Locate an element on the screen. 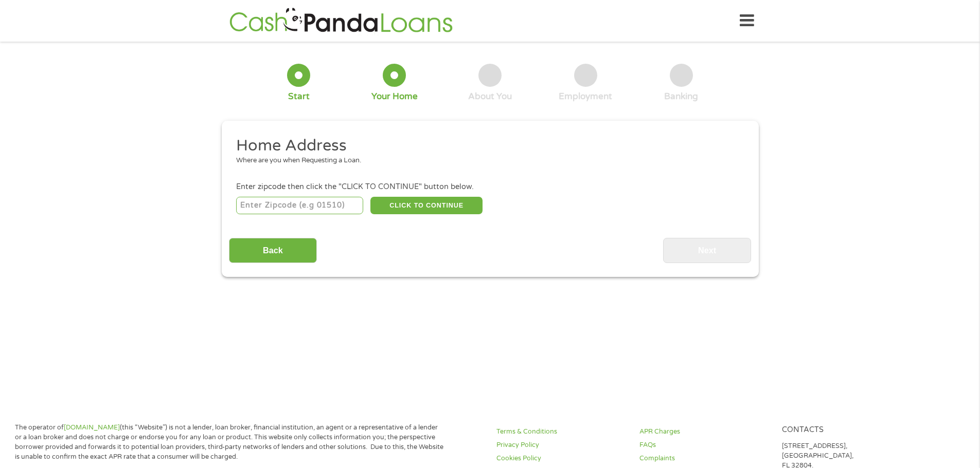 Image resolution: width=980 pixels, height=468 pixels. a: Complaints is located at coordinates (704, 459).